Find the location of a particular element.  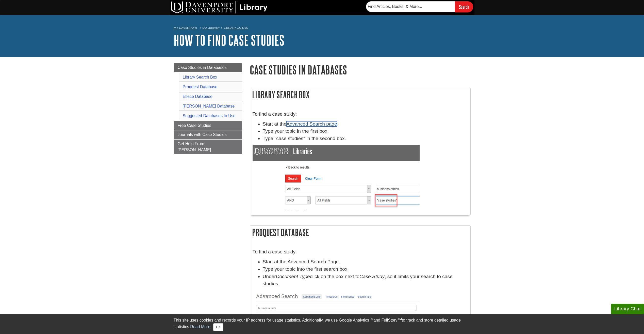

a: Library Search Box is located at coordinates (200, 77).